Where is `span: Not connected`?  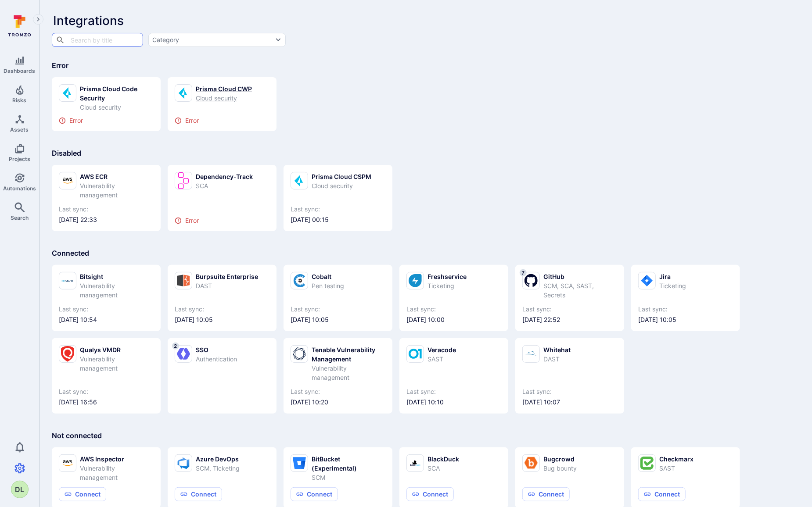 span: Not connected is located at coordinates (77, 436).